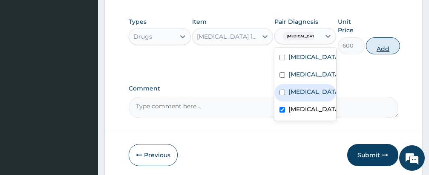 The image size is (429, 175). Describe the element at coordinates (383, 46) in the screenshot. I see `button: Add` at that location.